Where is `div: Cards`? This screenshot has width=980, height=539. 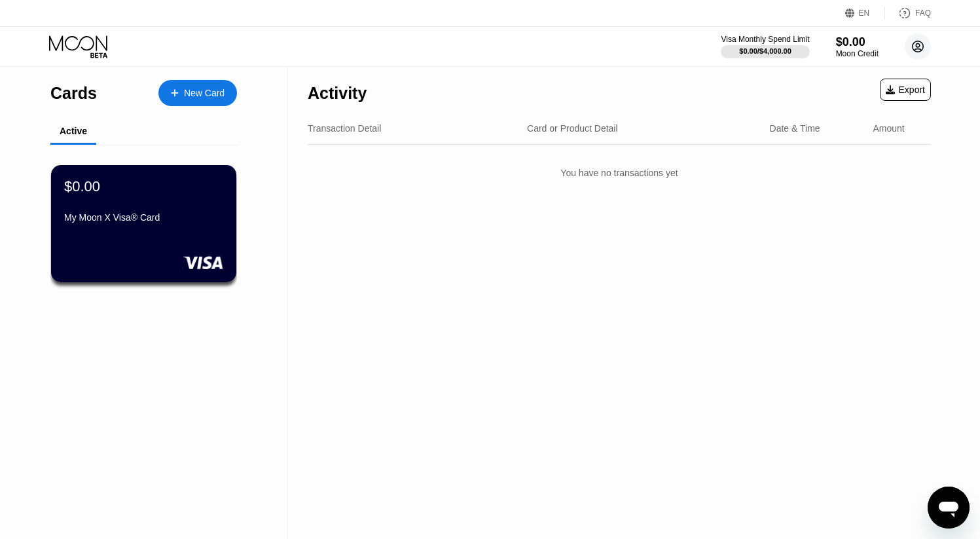
div: Cards is located at coordinates (73, 93).